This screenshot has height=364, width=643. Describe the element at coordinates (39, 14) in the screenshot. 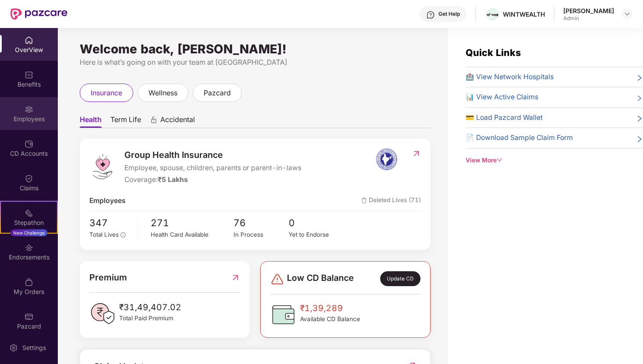

I see `img: New Pazcare Logo` at that location.